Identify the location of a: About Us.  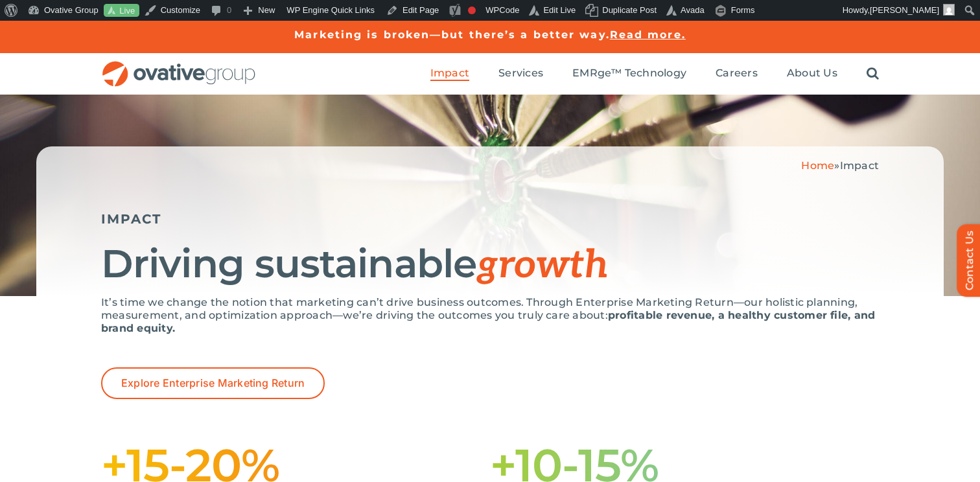
(812, 74).